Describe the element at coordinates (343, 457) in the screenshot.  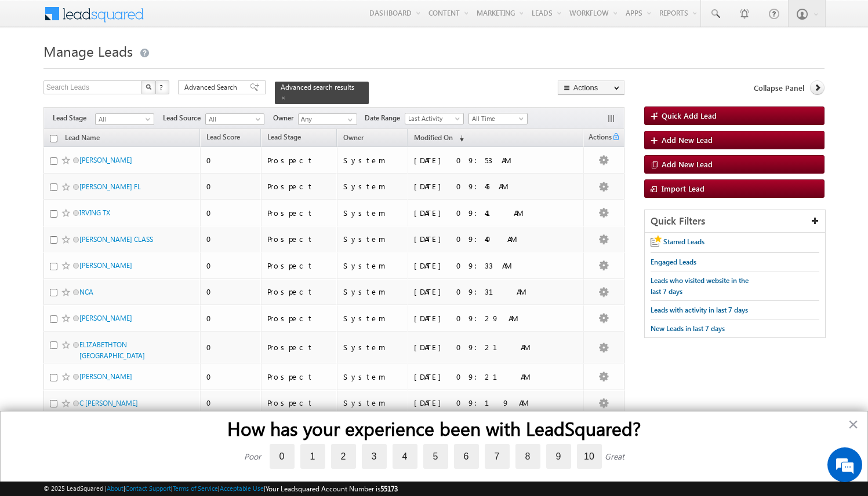
I see `label: 2` at that location.